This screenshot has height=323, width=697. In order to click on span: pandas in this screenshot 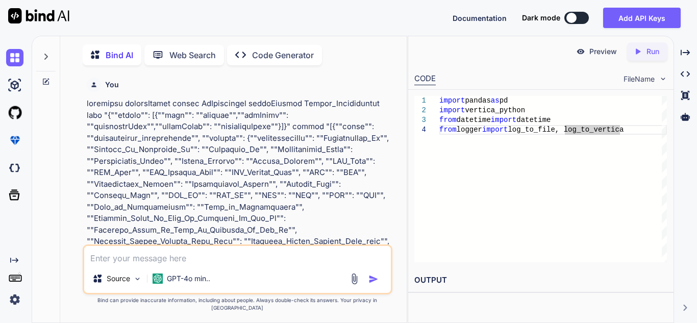, I will do `click(478, 101)`.